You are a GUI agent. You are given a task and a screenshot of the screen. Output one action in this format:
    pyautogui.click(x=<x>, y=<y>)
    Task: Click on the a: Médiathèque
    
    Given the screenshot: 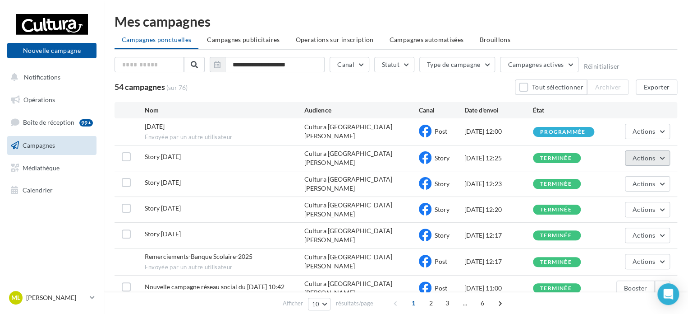 What is the action you would take?
    pyautogui.click(x=52, y=168)
    